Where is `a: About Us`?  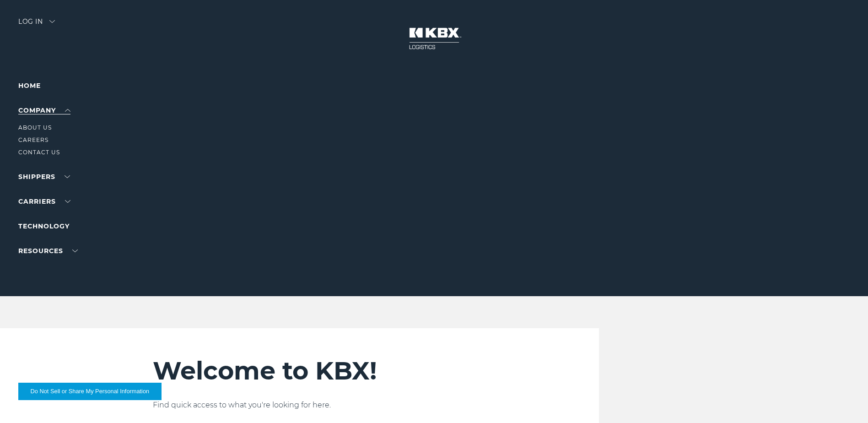
a: About Us is located at coordinates (35, 127).